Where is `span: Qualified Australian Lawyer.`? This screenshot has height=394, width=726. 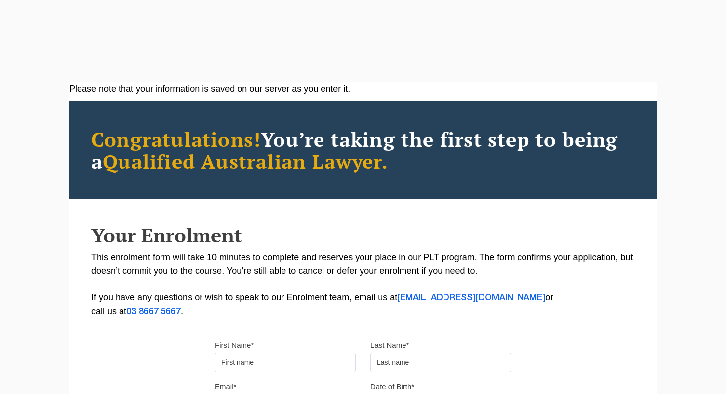
span: Qualified Australian Lawyer. is located at coordinates (246, 161).